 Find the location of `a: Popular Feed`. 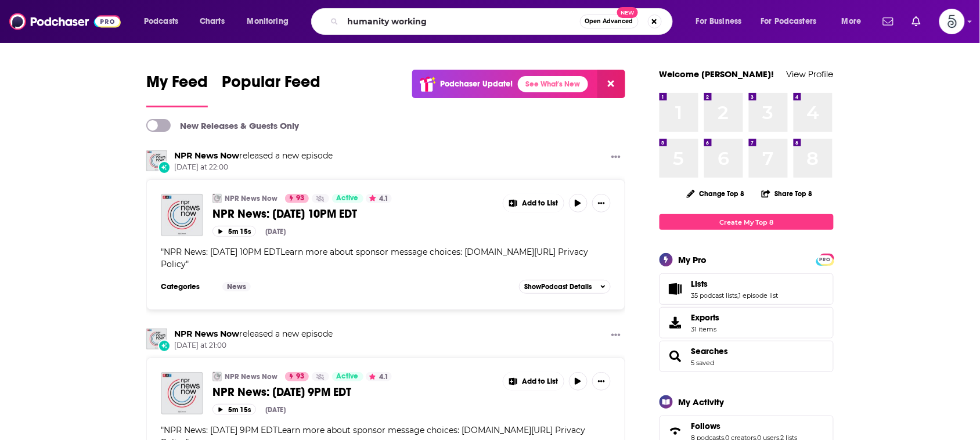

a: Popular Feed is located at coordinates (271, 89).